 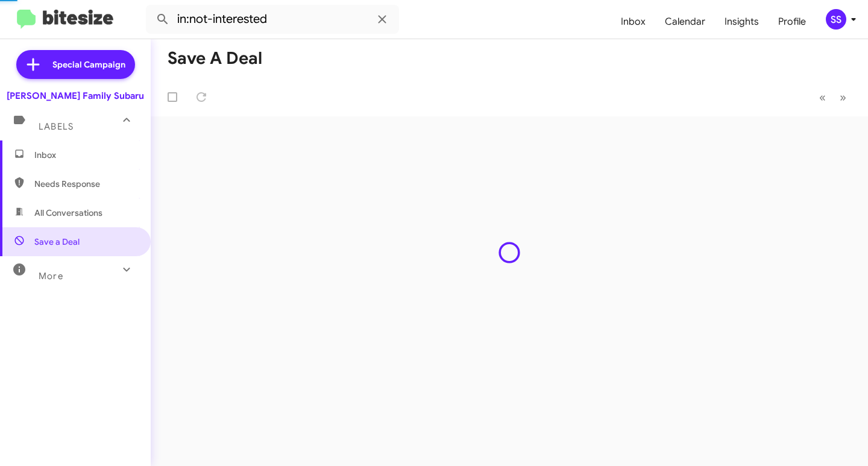 What do you see at coordinates (632, 22) in the screenshot?
I see `a: Inbox` at bounding box center [632, 22].